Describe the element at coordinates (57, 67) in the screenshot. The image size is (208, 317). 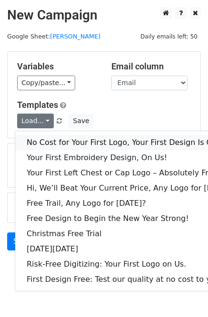
I see `h5: Variables` at that location.